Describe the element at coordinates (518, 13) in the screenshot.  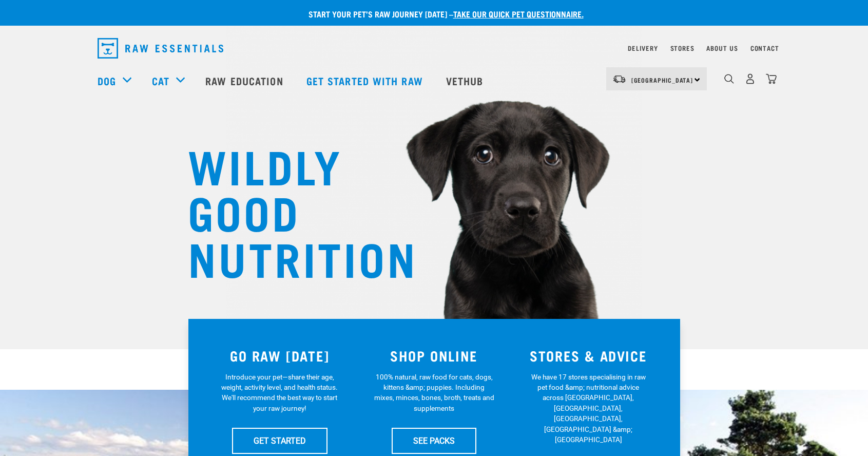
I see `a: take our quick pet questionnaire.` at that location.